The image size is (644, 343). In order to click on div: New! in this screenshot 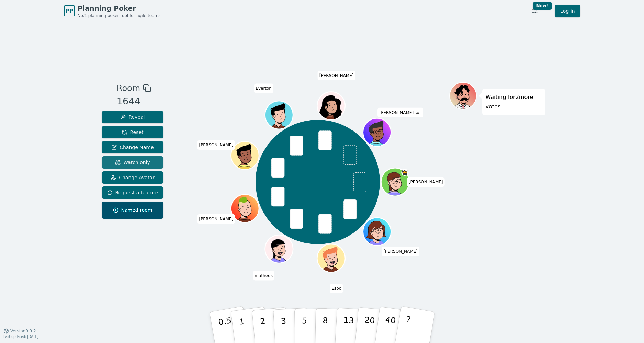, I will do `click(542, 6)`.